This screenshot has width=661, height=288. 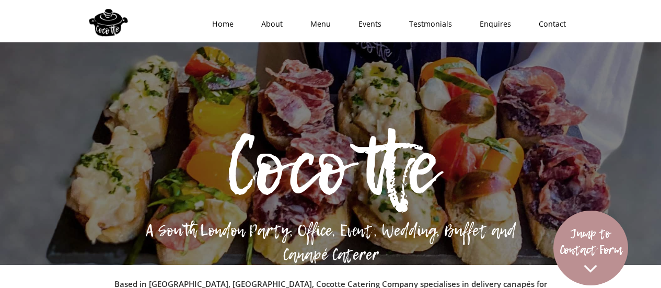 I want to click on a: Home, so click(x=219, y=24).